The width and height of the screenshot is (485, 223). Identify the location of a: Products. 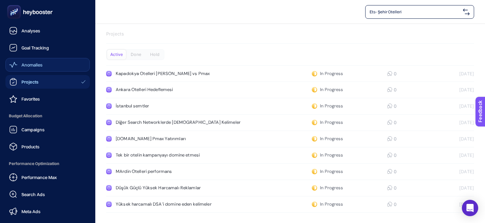
(48, 146).